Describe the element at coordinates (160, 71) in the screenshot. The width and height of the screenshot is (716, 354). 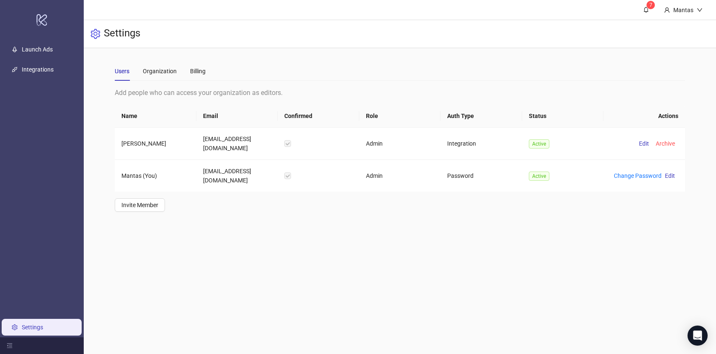
I see `div: Organization` at that location.